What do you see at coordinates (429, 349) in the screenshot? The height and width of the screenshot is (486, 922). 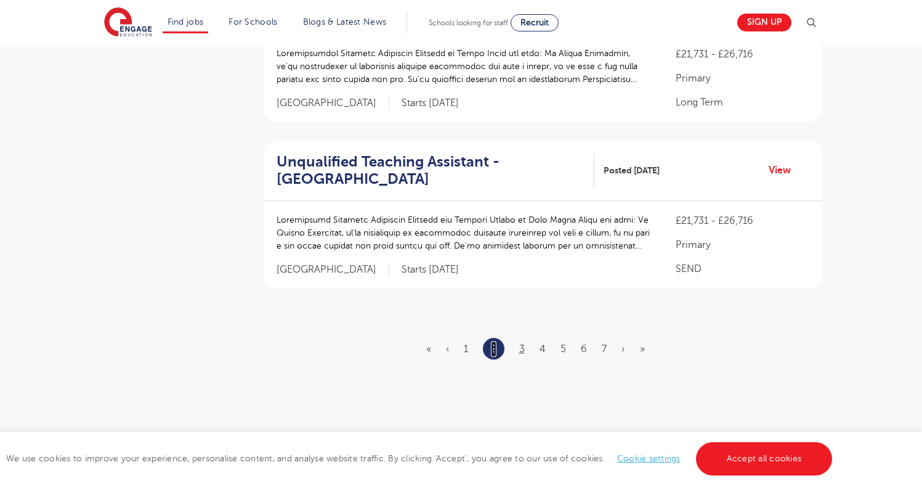 I see `a: First` at bounding box center [429, 349].